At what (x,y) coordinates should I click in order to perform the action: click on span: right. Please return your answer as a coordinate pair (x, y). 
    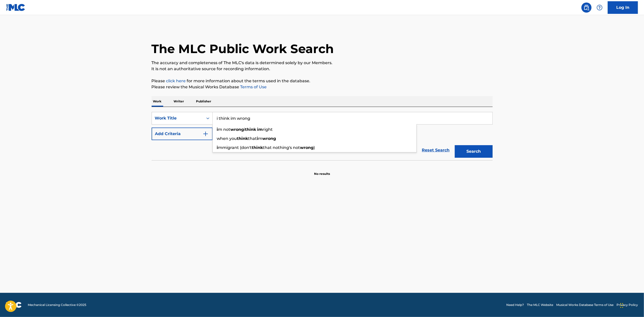
    Looking at the image, I should click on (267, 129).